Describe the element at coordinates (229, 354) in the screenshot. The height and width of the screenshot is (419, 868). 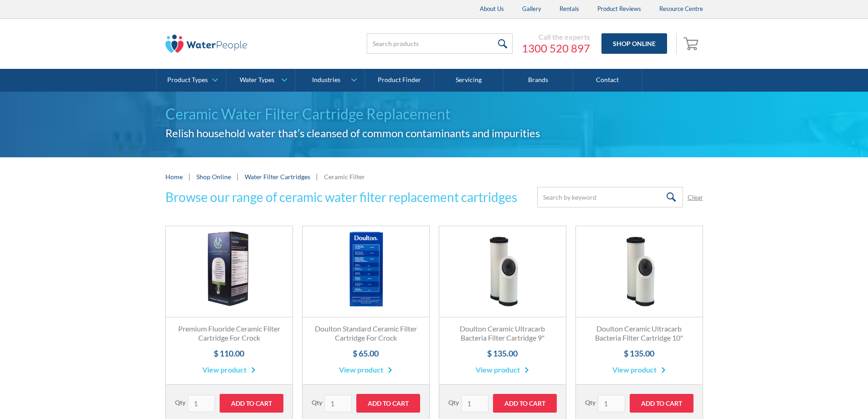
I see `h4: $ 110.00` at that location.